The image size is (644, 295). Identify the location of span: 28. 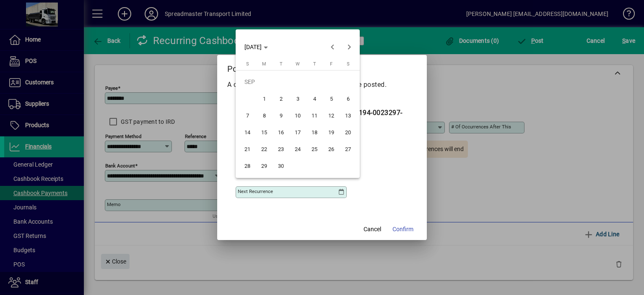
(247, 166).